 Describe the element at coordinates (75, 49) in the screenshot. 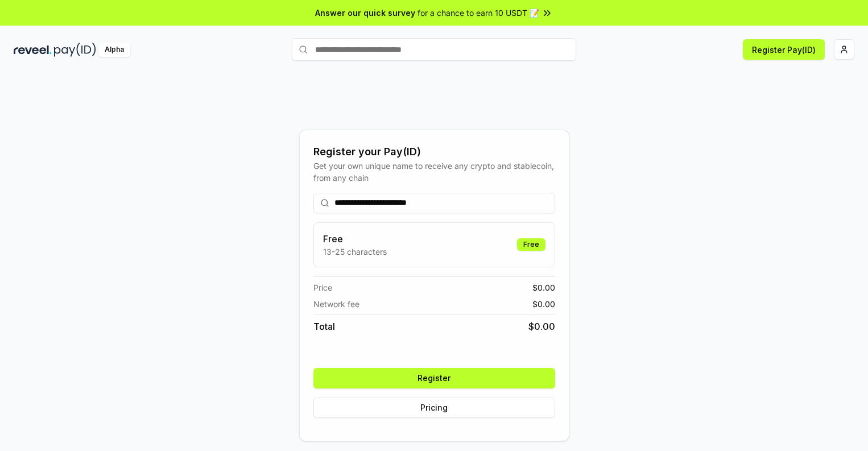

I see `img: pay_id` at that location.